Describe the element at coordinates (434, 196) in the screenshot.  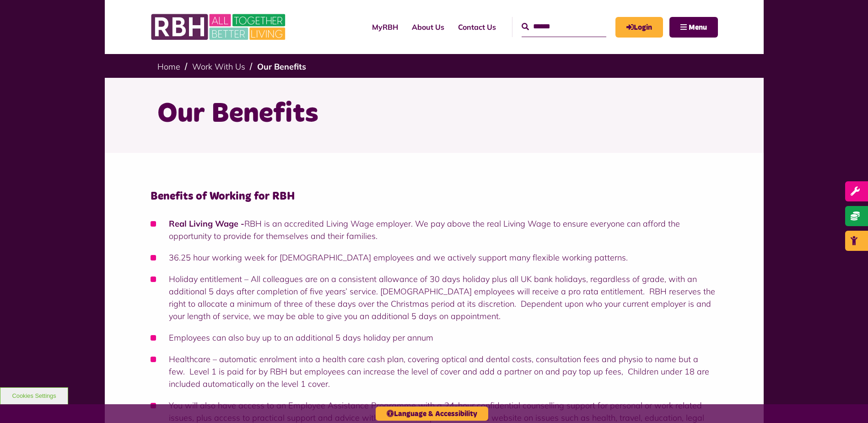
I see `h4: Benefits of Working for RBH` at that location.